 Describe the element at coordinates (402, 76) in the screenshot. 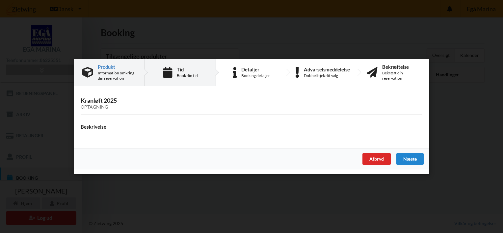

I see `div: Bekræft din reservation` at that location.